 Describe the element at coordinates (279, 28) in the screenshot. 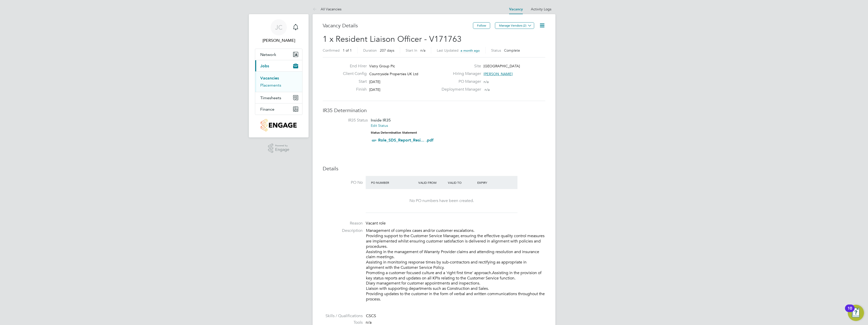

I see `span: JC` at that location.